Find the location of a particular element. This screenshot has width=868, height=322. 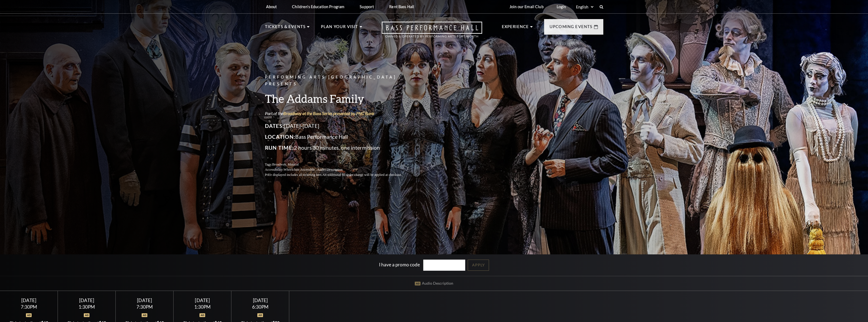

p: About is located at coordinates (271, 6).